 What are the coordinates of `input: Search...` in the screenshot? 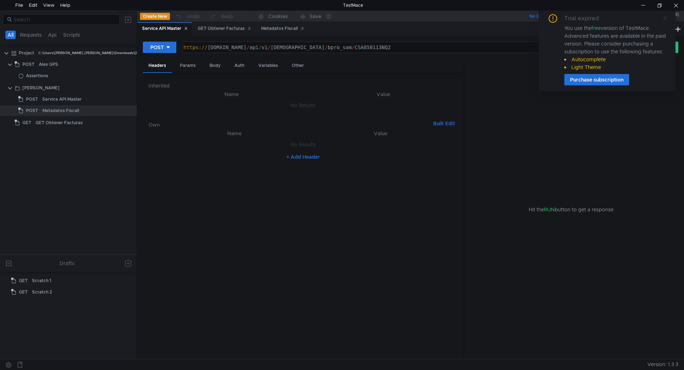 It's located at (64, 20).